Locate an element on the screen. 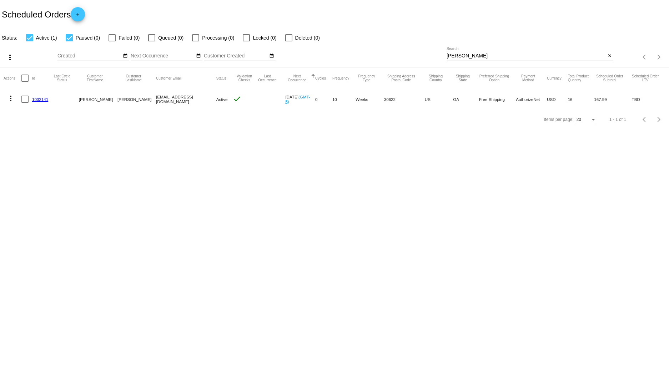  input: Customer Created is located at coordinates (236, 56).